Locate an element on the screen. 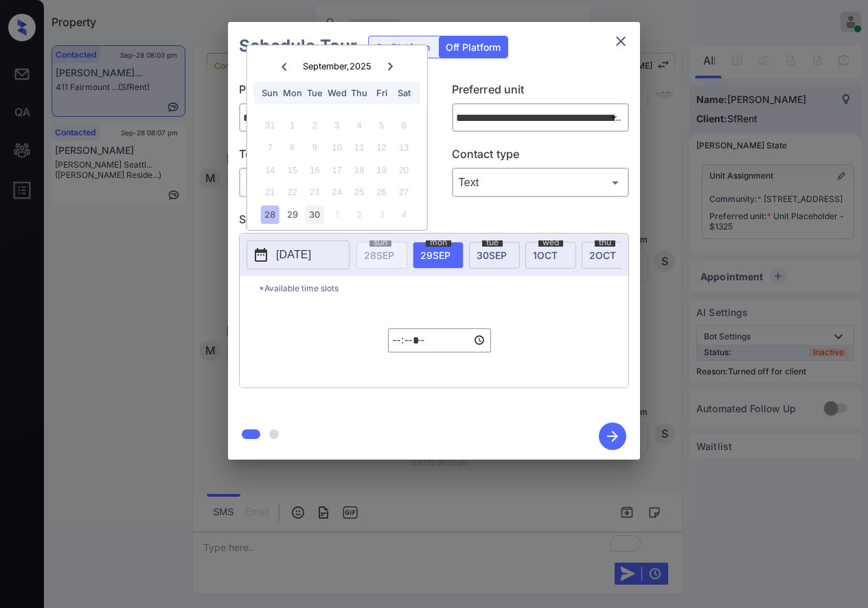 The image size is (868, 608). div: Not available Thursday, September 18th, 2025 is located at coordinates (359, 169).